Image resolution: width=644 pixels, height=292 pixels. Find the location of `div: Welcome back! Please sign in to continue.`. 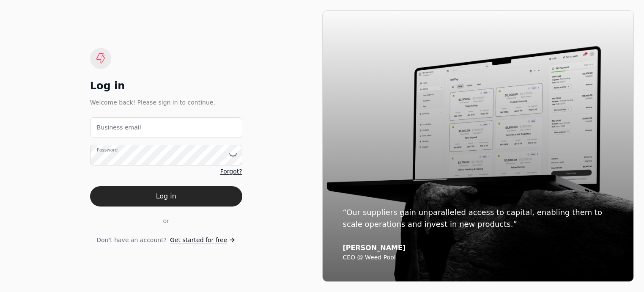

div: Welcome back! Please sign in to continue. is located at coordinates (166, 102).